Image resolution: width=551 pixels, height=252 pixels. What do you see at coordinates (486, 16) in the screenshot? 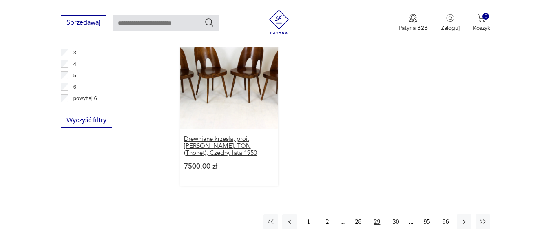
I see `div: 0` at bounding box center [486, 16].